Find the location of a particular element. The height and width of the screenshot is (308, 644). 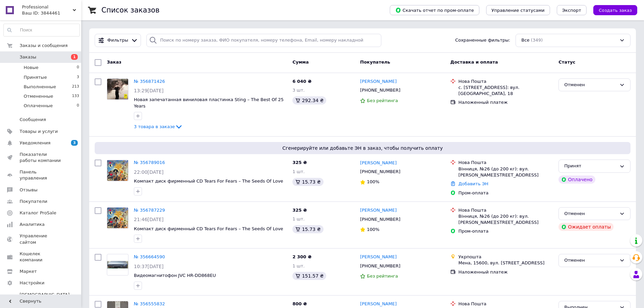

span: 3 is located at coordinates (74, 143).